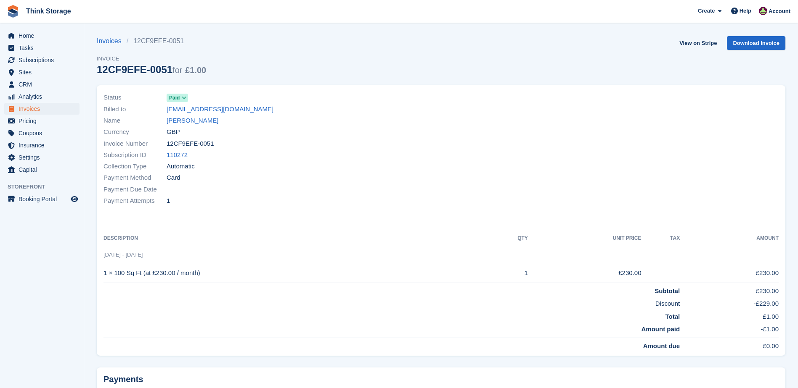 The image size is (798, 388). I want to click on strong: Total, so click(672, 317).